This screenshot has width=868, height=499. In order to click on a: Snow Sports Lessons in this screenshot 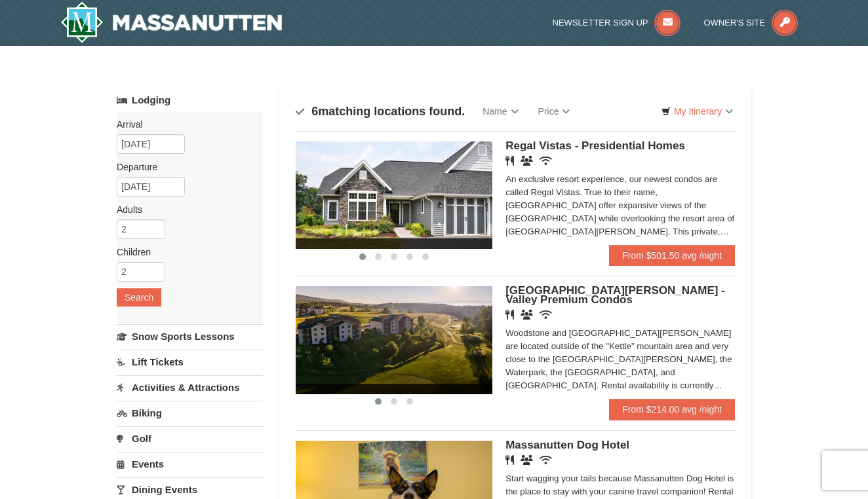, I will do `click(189, 336)`.